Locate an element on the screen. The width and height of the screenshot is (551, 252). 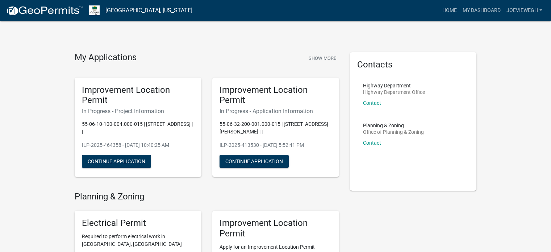
a: My Dashboard is located at coordinates (481, 11).